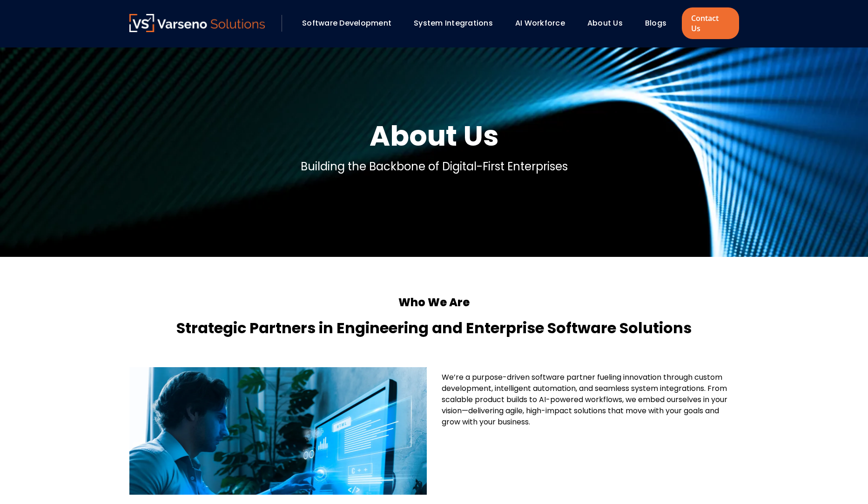 The height and width of the screenshot is (504, 868). What do you see at coordinates (351, 23) in the screenshot?
I see `div: Software Development` at bounding box center [351, 23].